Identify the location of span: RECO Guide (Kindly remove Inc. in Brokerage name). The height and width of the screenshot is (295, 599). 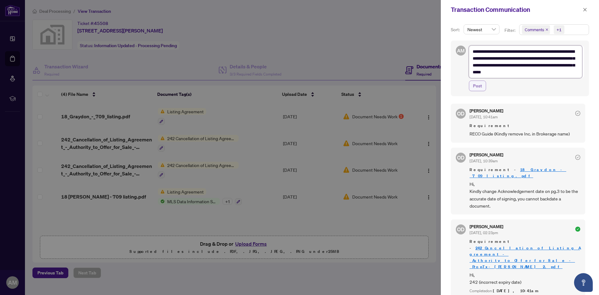
(525, 134).